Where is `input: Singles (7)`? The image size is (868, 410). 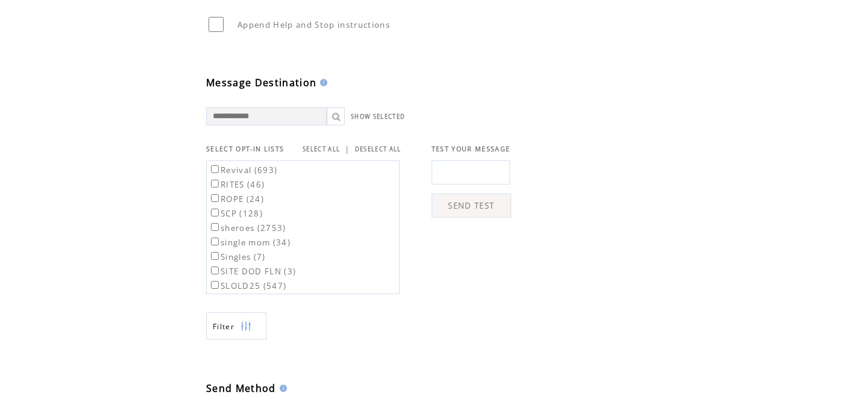 input: Singles (7) is located at coordinates (214, 255).